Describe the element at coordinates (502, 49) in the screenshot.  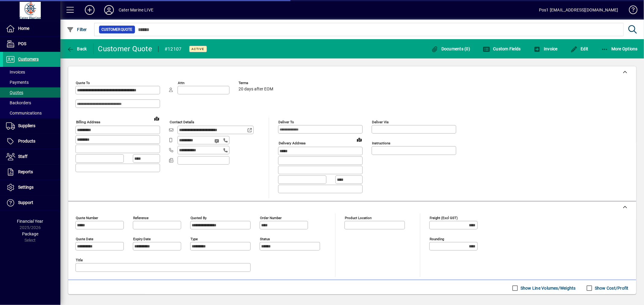
I see `span: Custom Fields` at that location.